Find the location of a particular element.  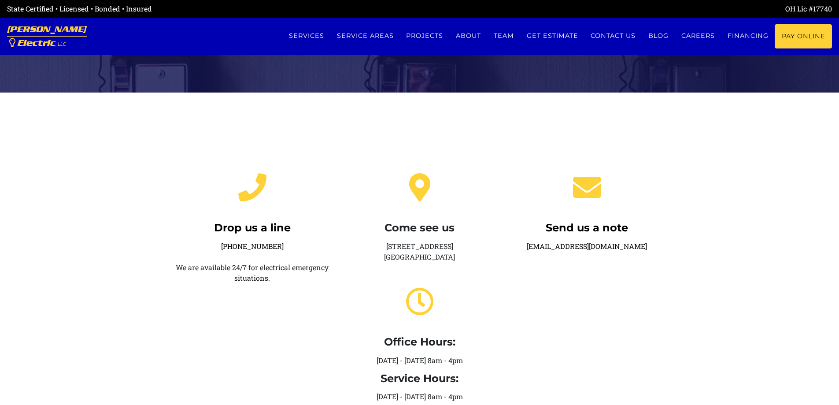

a: About is located at coordinates (469, 36).